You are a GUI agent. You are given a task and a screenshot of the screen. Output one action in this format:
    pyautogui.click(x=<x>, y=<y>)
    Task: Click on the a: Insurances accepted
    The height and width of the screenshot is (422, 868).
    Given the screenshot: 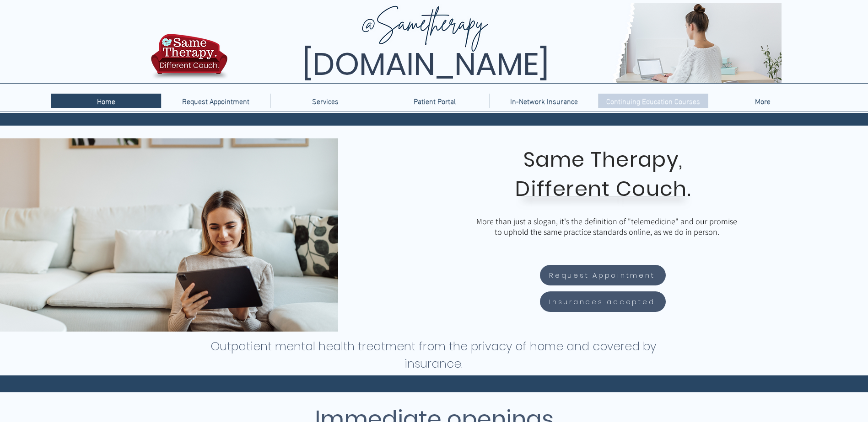 What is the action you would take?
    pyautogui.click(x=603, y=302)
    